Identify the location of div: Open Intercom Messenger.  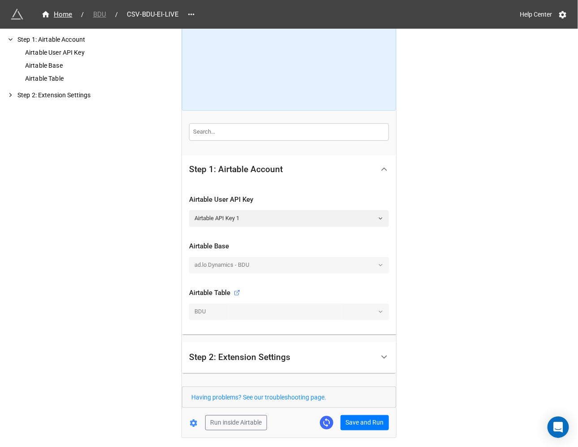
(558, 427).